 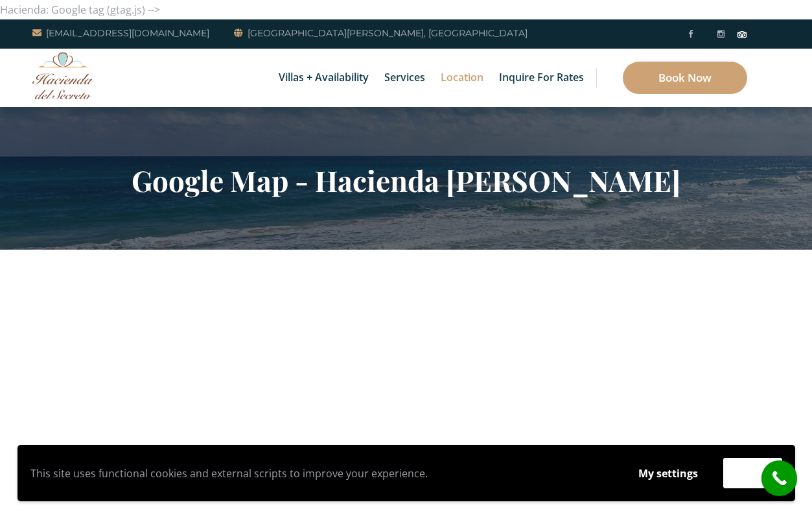 What do you see at coordinates (685, 78) in the screenshot?
I see `a: Book Now` at bounding box center [685, 78].